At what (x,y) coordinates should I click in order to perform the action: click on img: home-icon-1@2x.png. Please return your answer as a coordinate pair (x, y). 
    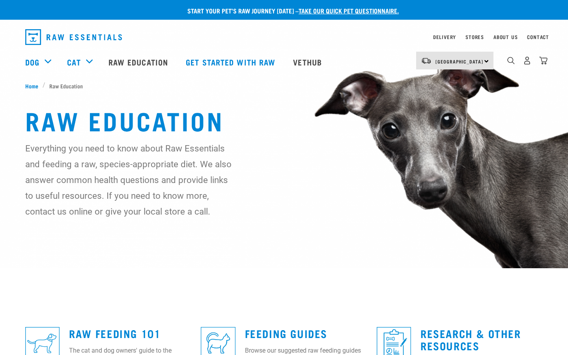
    Looking at the image, I should click on (511, 60).